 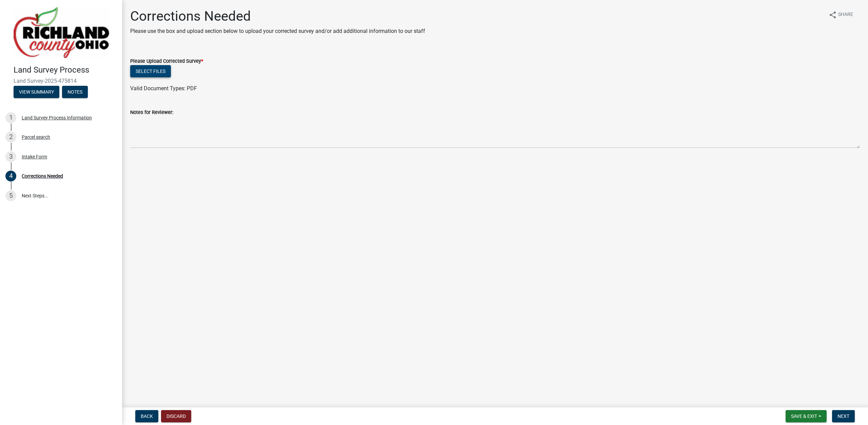 I want to click on div: 3, so click(x=11, y=157).